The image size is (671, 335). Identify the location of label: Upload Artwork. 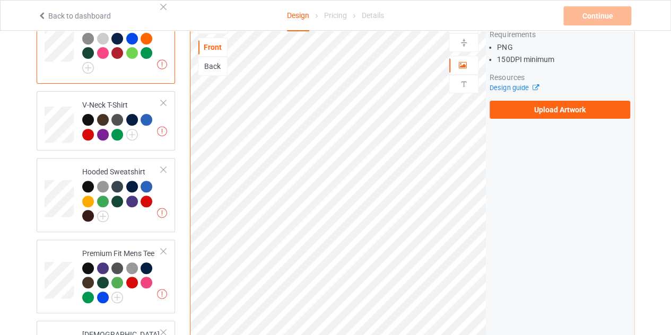
(559, 110).